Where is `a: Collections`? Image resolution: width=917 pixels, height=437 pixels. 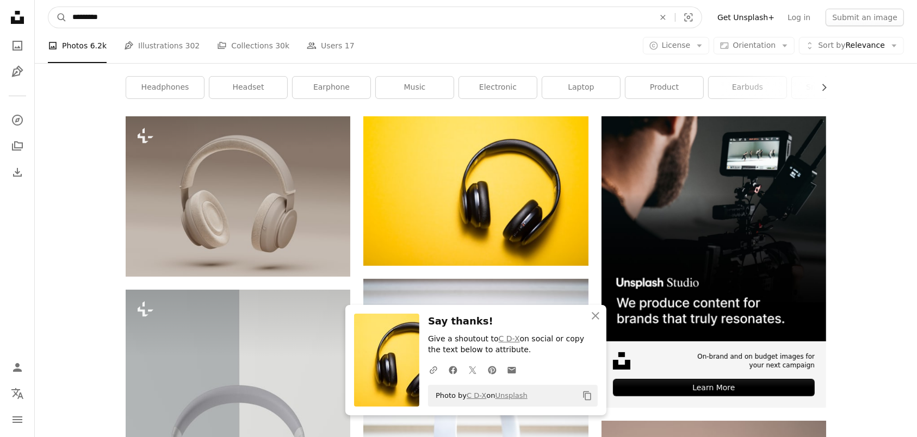 a: Collections is located at coordinates (17, 146).